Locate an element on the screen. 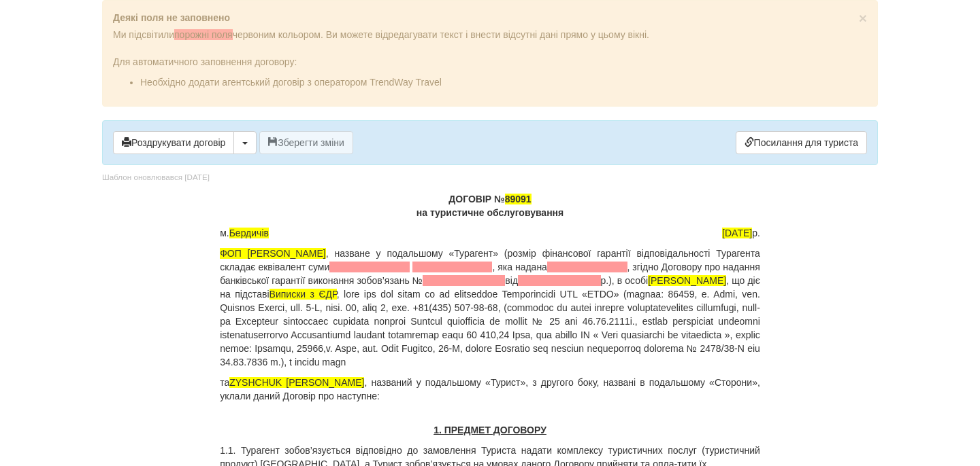 The image size is (980, 466). button: Роздрукувати договір is located at coordinates (174, 143).